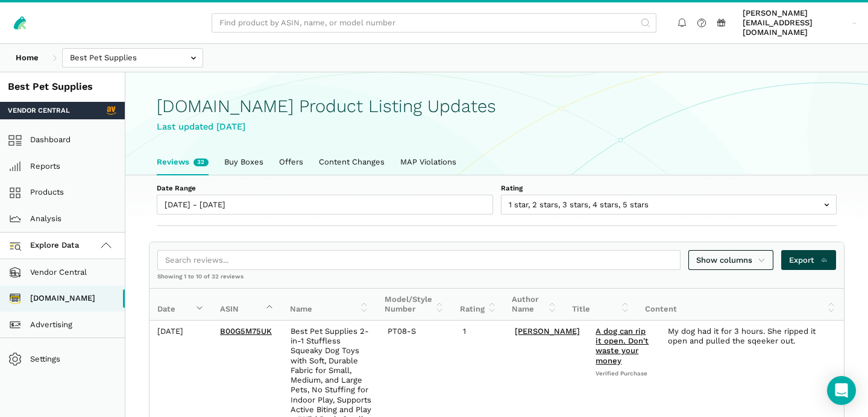  What do you see at coordinates (623, 373) in the screenshot?
I see `span: Verified Purchase` at bounding box center [623, 373].